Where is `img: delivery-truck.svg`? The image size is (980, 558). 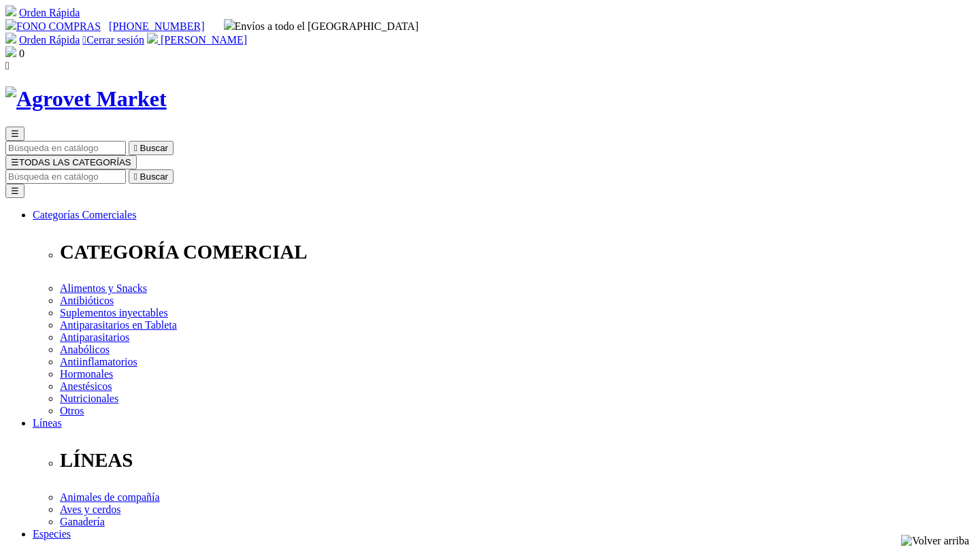
img: delivery-truck.svg is located at coordinates (229, 24).